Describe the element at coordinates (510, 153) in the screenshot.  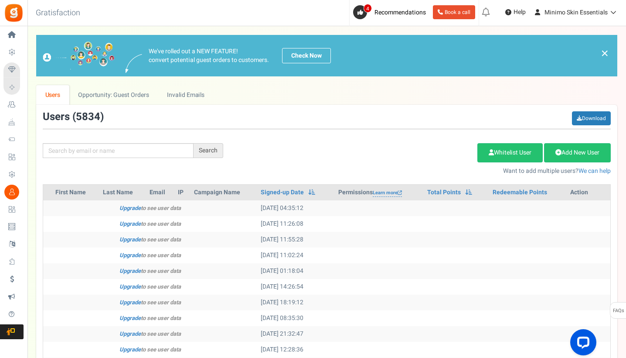
I see `a: Whitelist User` at that location.